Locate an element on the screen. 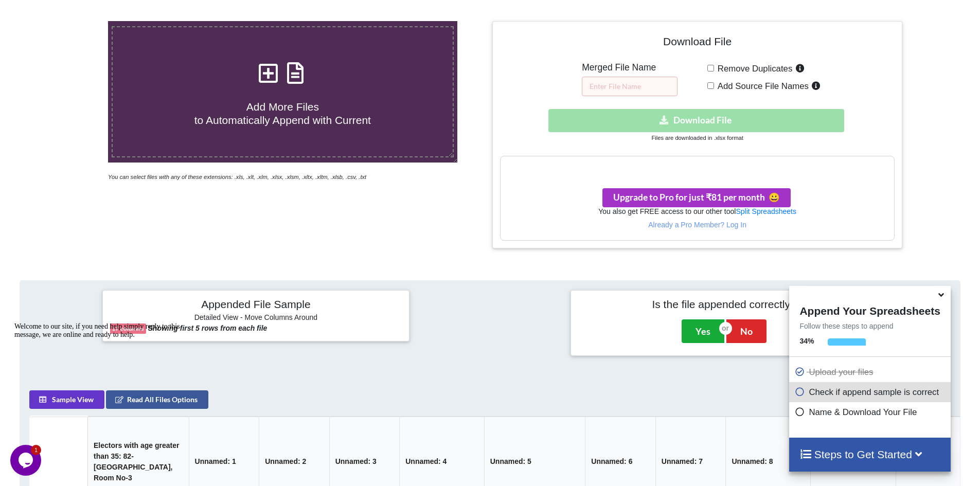 Image resolution: width=980 pixels, height=486 pixels. p: Already a Pro Member? Log In is located at coordinates (697, 225).